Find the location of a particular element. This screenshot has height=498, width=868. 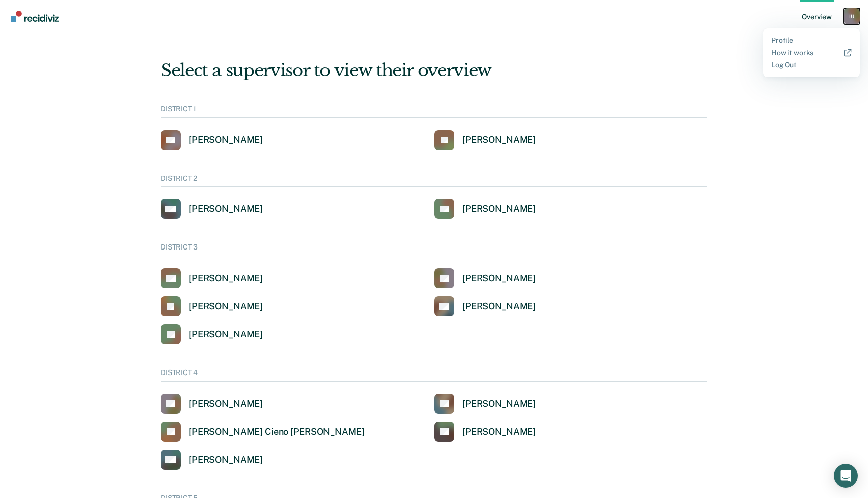

div: Select a supervisor to view their overview is located at coordinates (434, 70).